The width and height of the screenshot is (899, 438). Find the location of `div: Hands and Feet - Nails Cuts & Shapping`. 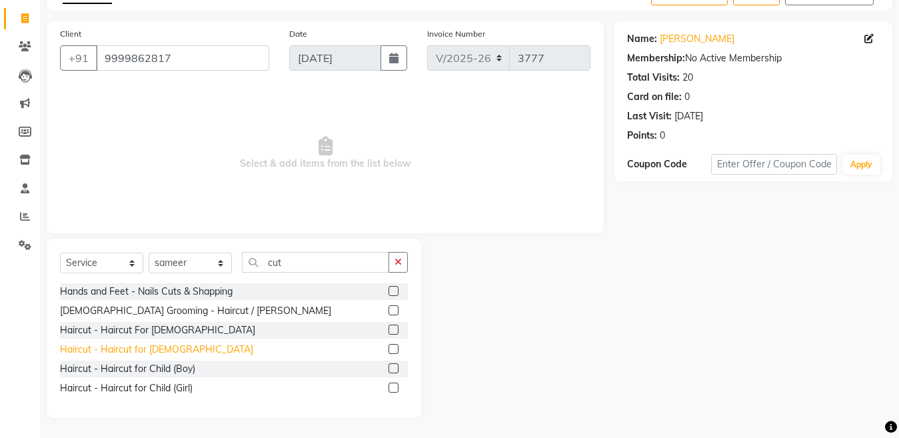

div: Hands and Feet - Nails Cuts & Shapping is located at coordinates (146, 291).